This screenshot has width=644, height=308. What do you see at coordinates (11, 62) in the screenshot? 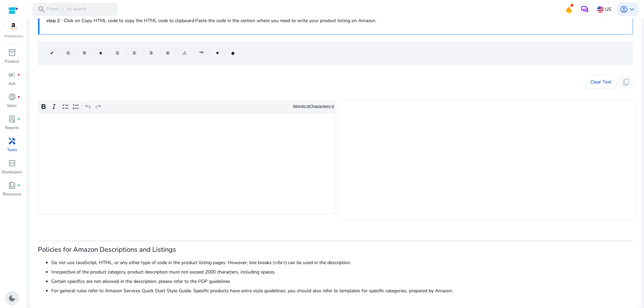
I see `p: Product` at bounding box center [11, 62].